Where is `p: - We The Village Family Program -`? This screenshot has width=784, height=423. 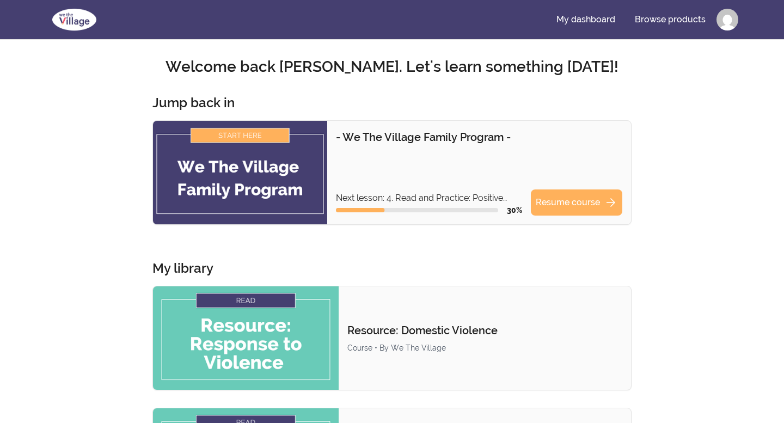 p: - We The Village Family Program - is located at coordinates (479, 137).